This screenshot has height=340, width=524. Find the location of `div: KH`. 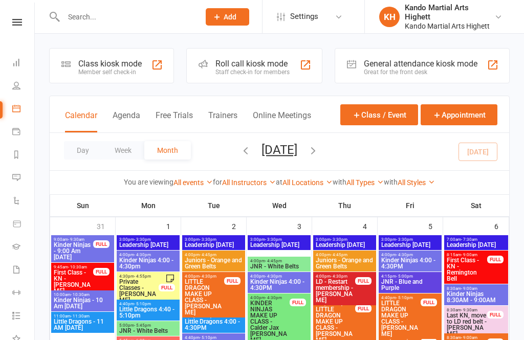

div: KH is located at coordinates (389, 17).